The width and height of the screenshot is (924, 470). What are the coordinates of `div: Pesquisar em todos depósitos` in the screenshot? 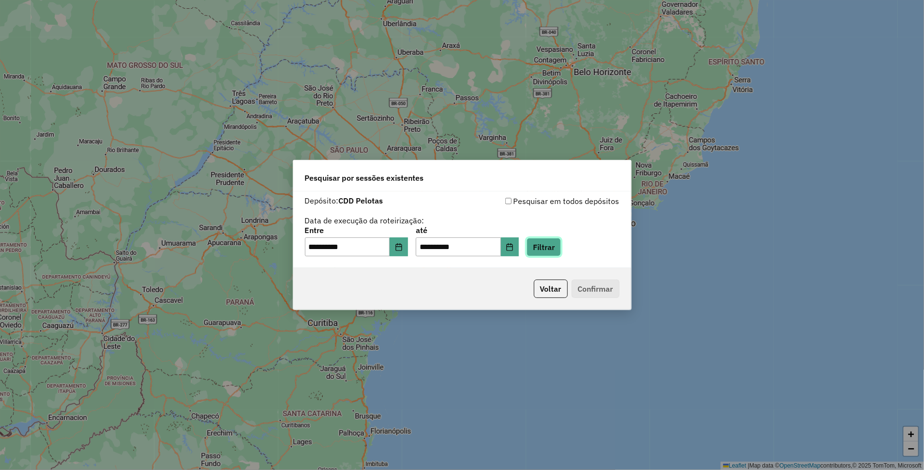 It's located at (541, 201).